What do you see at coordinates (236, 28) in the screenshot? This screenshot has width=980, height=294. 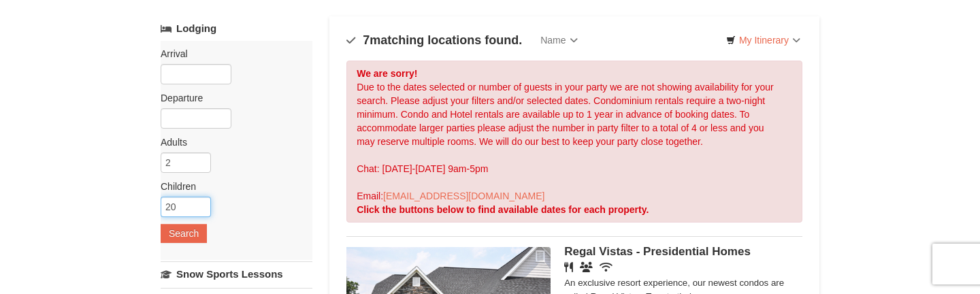 I see `a: Lodging` at bounding box center [236, 28].